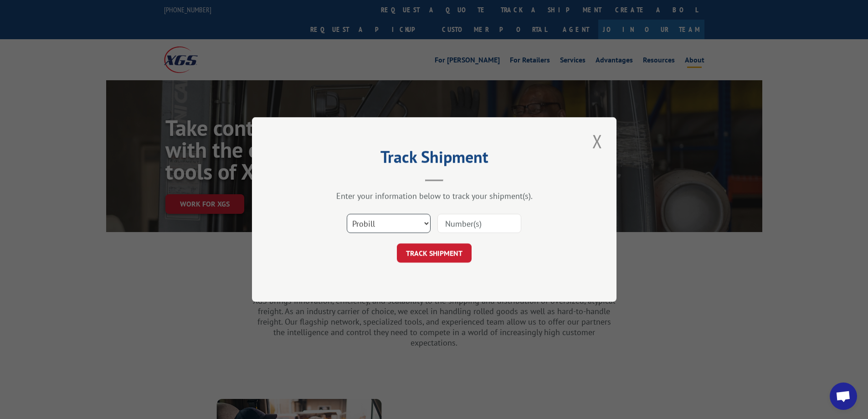 The width and height of the screenshot is (868, 419). What do you see at coordinates (597, 140) in the screenshot?
I see `button: Close modal` at bounding box center [597, 140].